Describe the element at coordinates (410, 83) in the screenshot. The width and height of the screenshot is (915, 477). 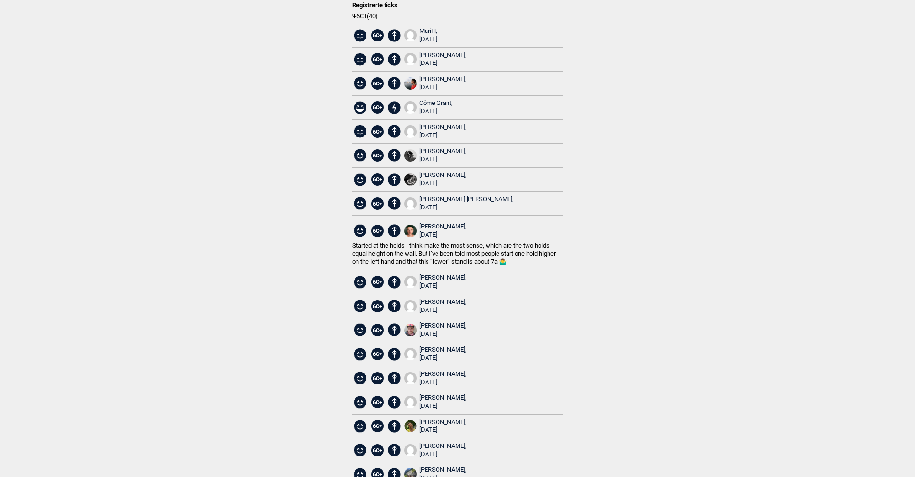
I see `img: 96237517 3053624591380607 2383231920386342912 n` at that location.